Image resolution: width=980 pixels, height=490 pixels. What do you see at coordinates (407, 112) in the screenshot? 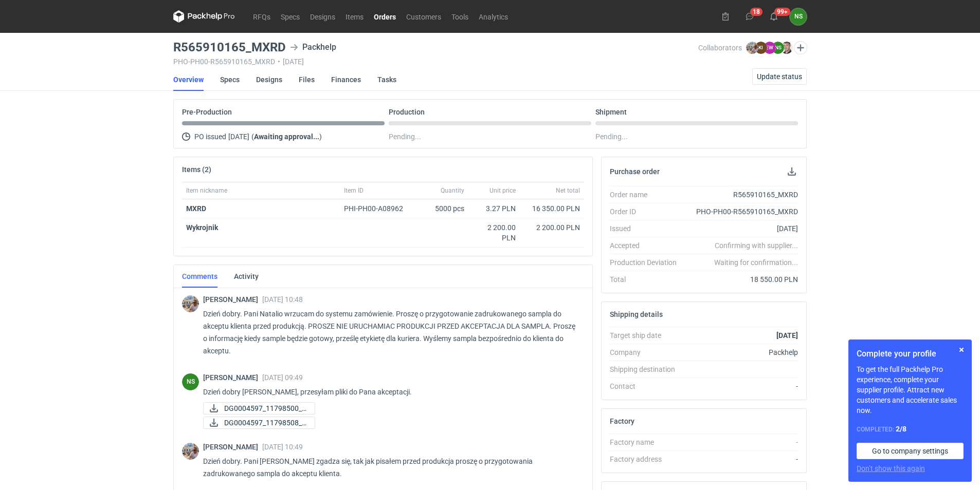
I see `p: Production` at bounding box center [407, 112].